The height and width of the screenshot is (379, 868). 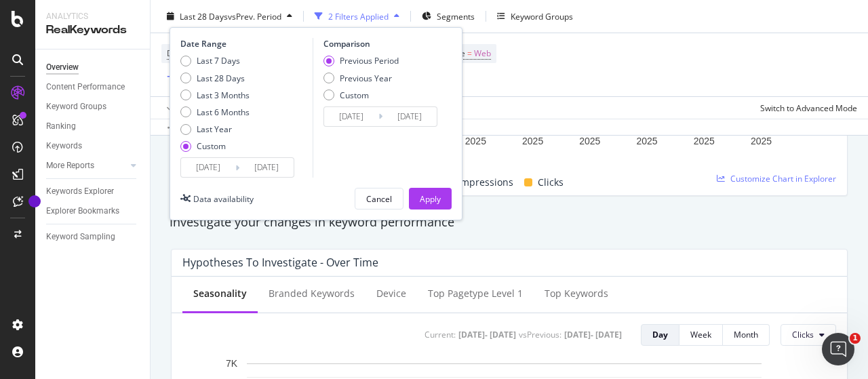 What do you see at coordinates (61, 126) in the screenshot?
I see `div: Ranking` at bounding box center [61, 126].